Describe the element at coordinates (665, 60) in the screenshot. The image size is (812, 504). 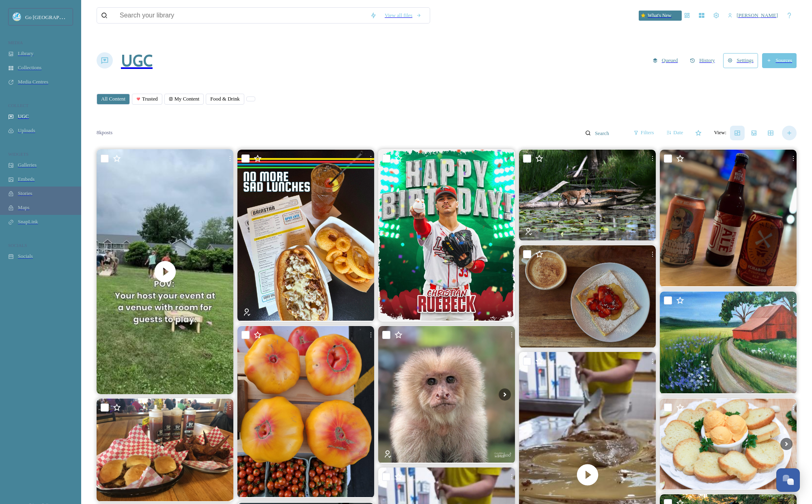
I see `button: Queued` at that location.